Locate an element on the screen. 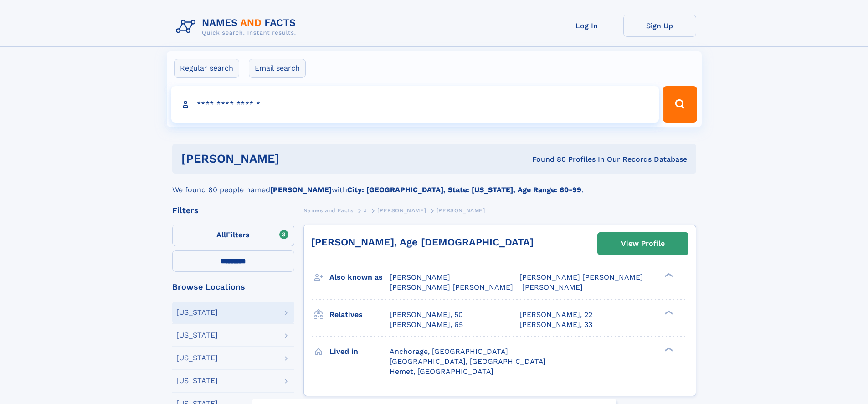  a: J is located at coordinates (365, 211).